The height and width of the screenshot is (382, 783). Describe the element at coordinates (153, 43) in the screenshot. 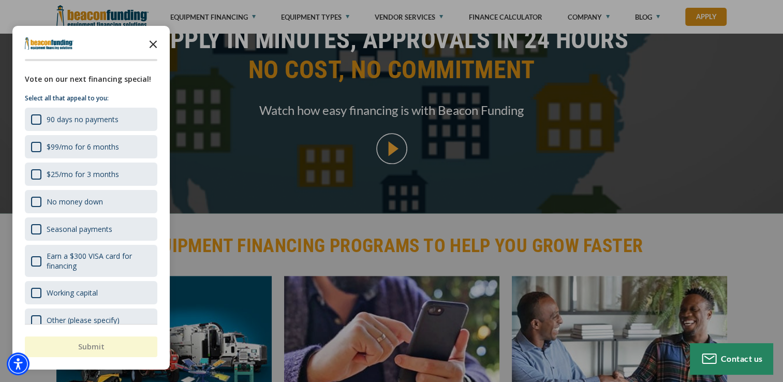

I see `button: Close the survey` at that location.